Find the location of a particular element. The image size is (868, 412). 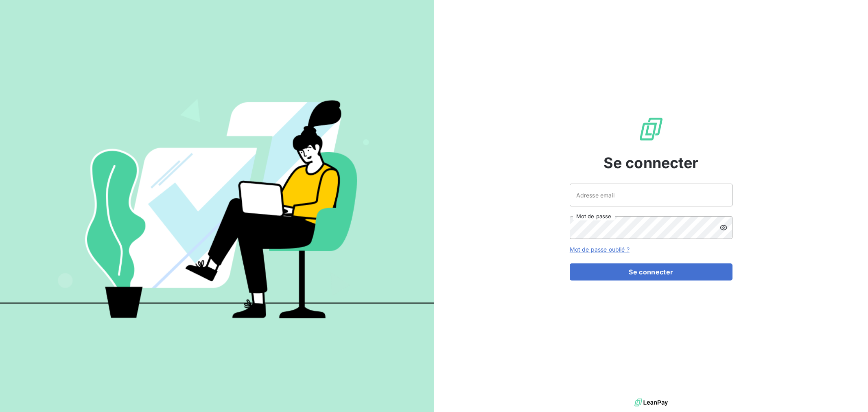

span: Se connecter is located at coordinates (651, 163).